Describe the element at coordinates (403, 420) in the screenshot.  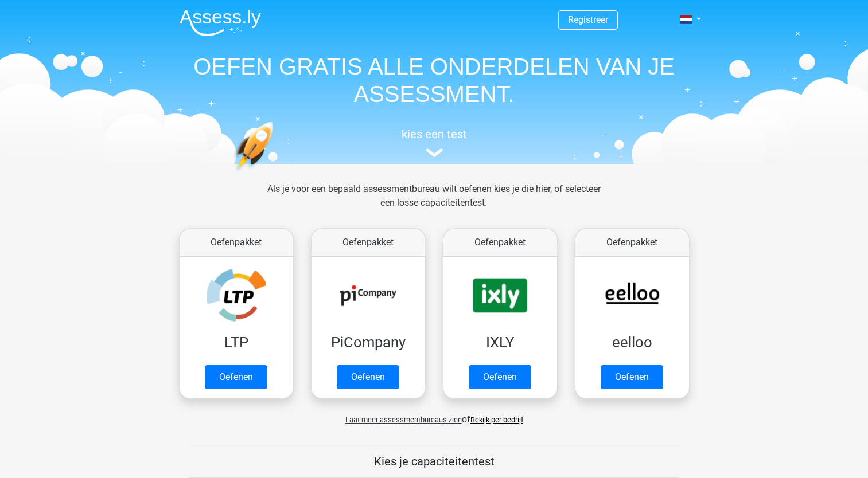
I see `span: Laat meer assessmentbureaus zien` at that location.